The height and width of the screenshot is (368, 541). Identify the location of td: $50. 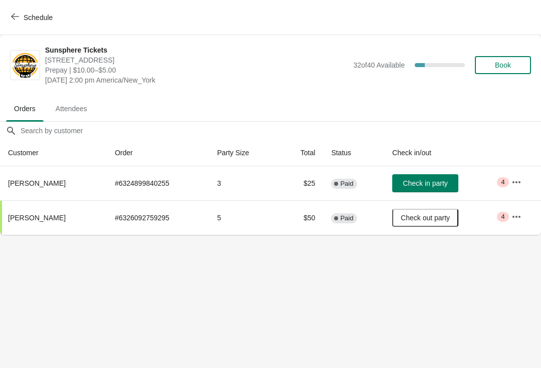
(301, 217).